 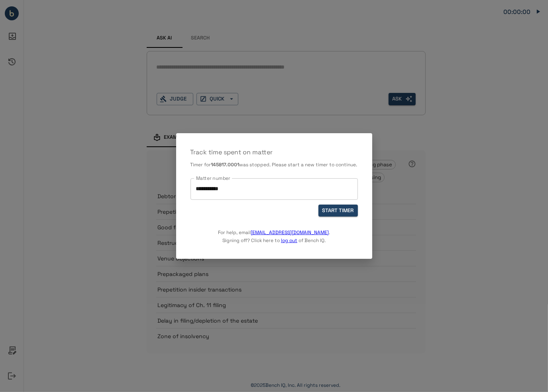 I want to click on p: For help, email . Signing off? Click here to of Bench IQ., so click(x=274, y=230).